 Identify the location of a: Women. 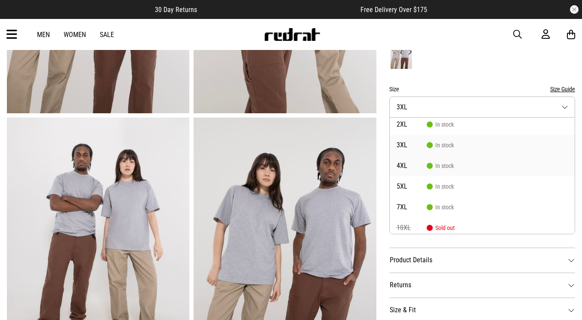
(75, 34).